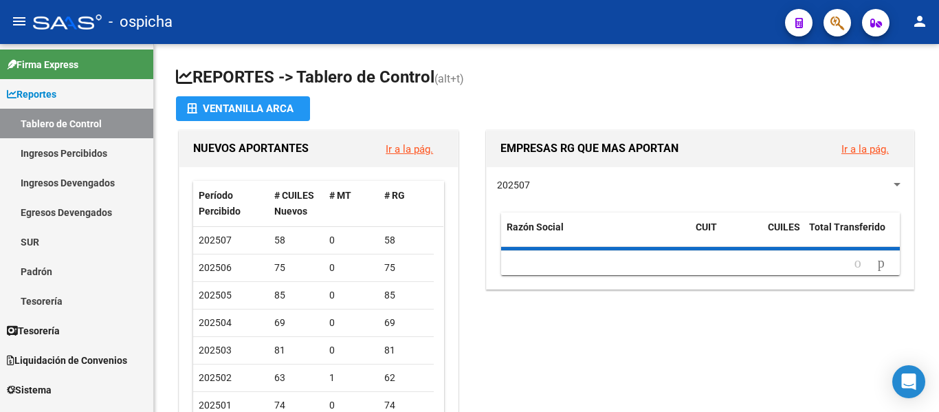 This screenshot has width=939, height=412. I want to click on datatable-header-cell: Razón Social, so click(595, 235).